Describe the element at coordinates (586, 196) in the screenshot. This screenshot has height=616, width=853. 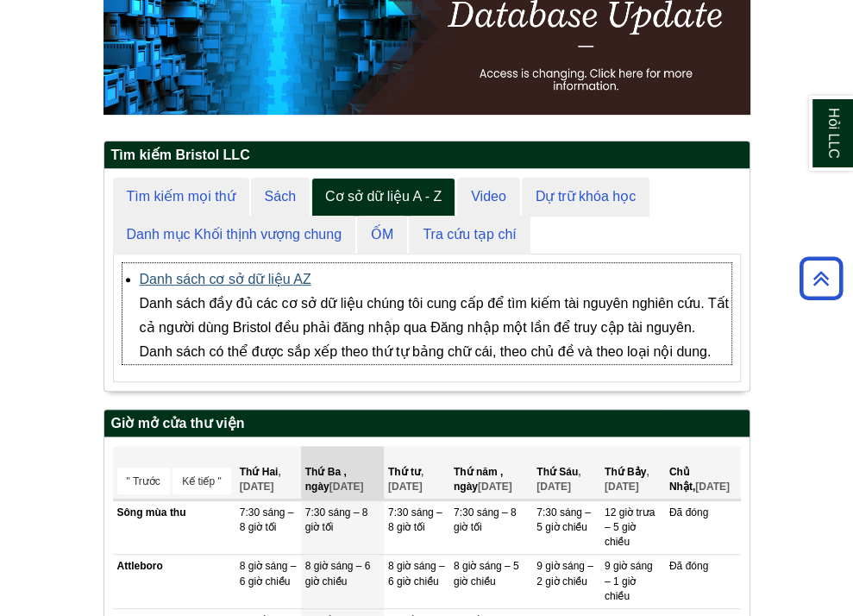
I see `font: Dự trữ khóa học` at that location.